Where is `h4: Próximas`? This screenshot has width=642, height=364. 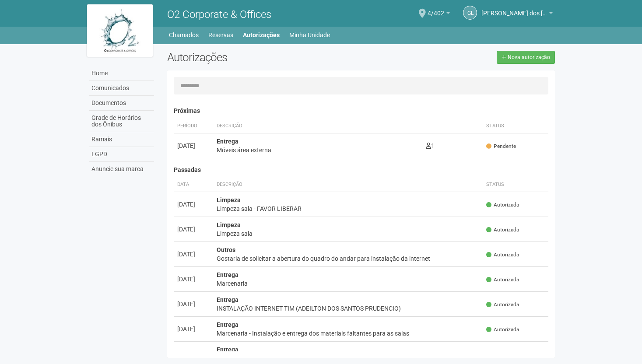
h4: Próximas is located at coordinates (361, 111).